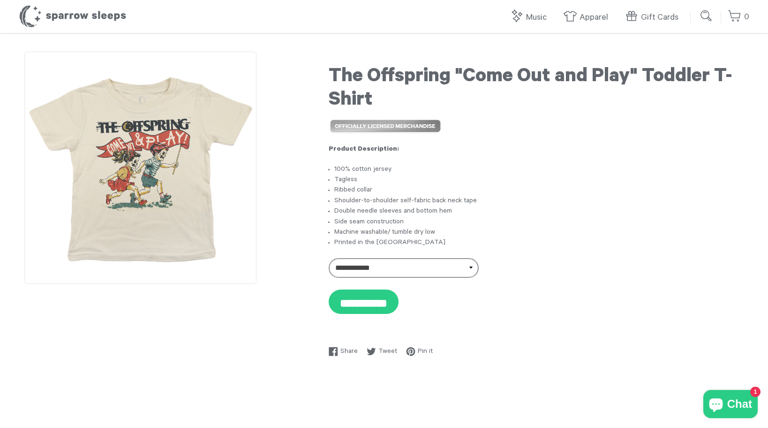  What do you see at coordinates (731, 405) in the screenshot?
I see `inbox-online-store-chat: Shopify online store chat` at bounding box center [731, 405].